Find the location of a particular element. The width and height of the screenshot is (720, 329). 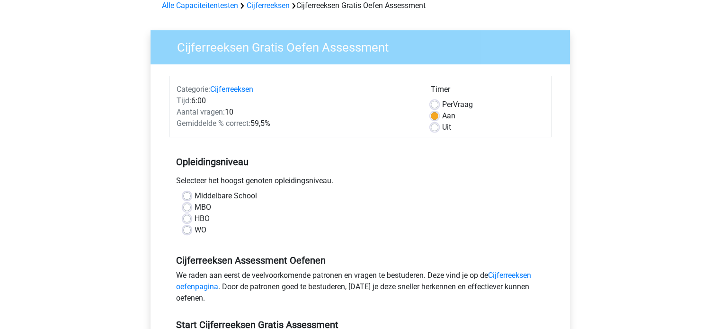

label: Vraag is located at coordinates (457, 105).